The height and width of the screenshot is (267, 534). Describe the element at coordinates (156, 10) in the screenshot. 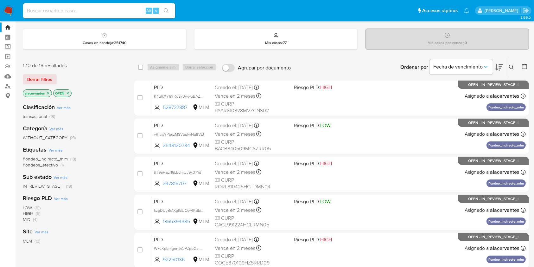

I see `span: s` at that location.